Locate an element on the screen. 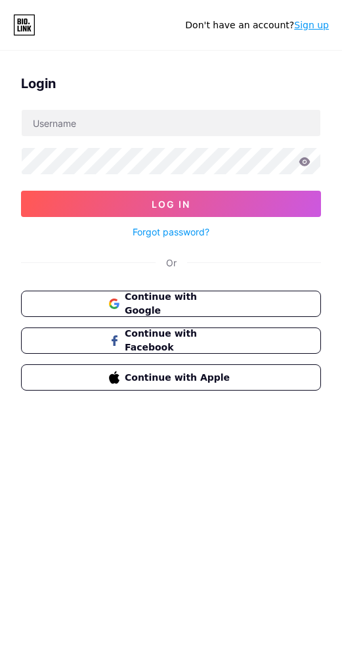 This screenshot has width=342, height=651. span: Continue with Apple is located at coordinates (179, 377).